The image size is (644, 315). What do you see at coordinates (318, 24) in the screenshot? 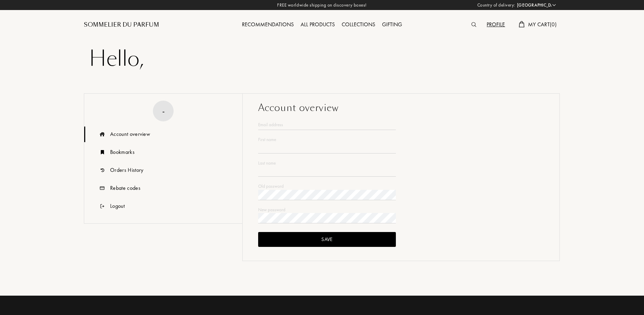
I see `a: All products` at bounding box center [318, 24].